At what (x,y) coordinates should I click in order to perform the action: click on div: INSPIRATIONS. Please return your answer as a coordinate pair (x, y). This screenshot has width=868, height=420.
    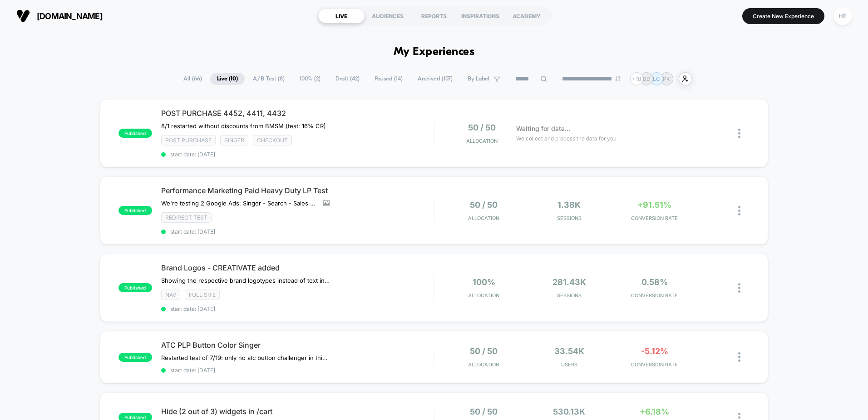
    Looking at the image, I should click on (481, 16).